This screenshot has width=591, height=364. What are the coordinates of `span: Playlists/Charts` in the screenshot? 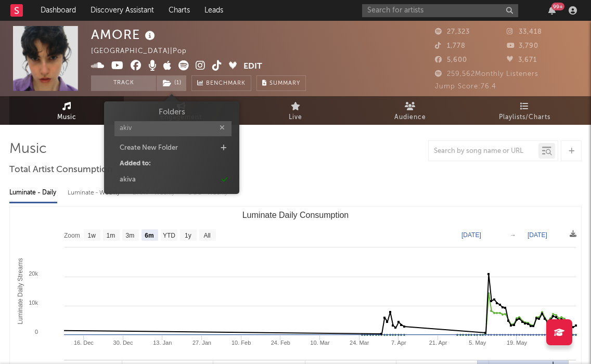 It's located at (524, 118).